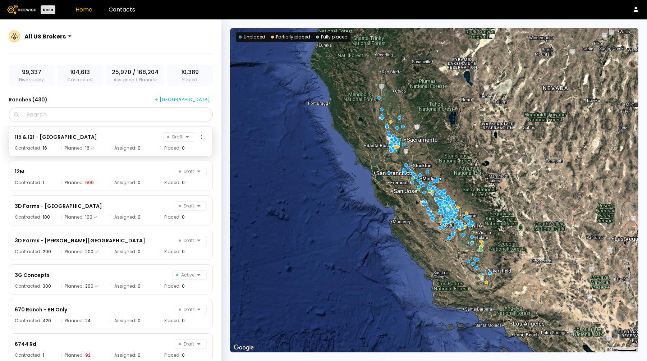  I want to click on span: 99,337, so click(32, 72).